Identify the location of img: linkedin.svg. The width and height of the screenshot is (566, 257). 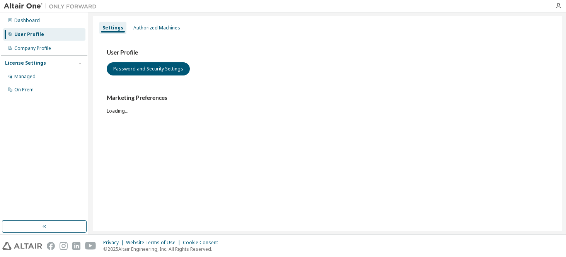
(76, 246).